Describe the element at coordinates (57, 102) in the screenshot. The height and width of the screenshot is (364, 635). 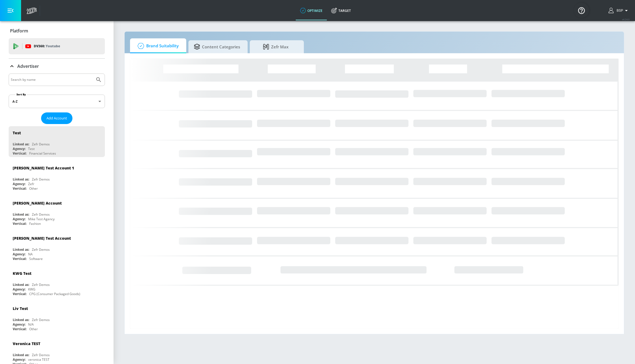
I see `div: A-Z` at that location.